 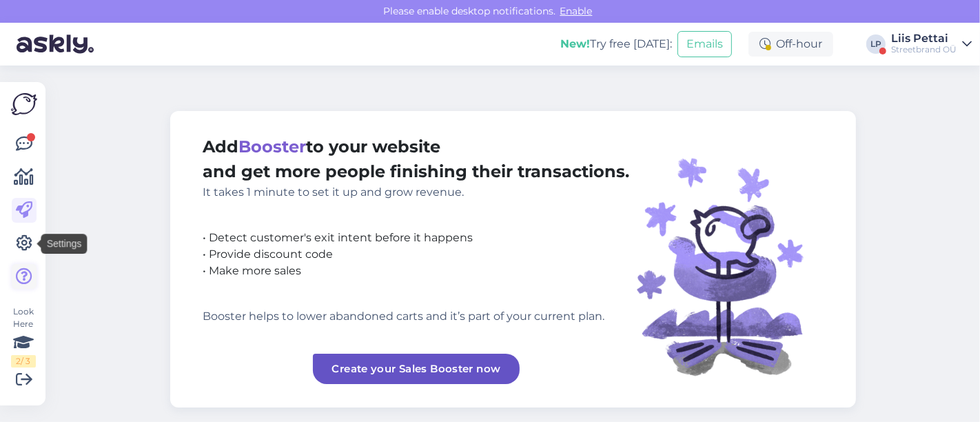 What do you see at coordinates (924, 38) in the screenshot?
I see `div: Liis Pettai` at bounding box center [924, 38].